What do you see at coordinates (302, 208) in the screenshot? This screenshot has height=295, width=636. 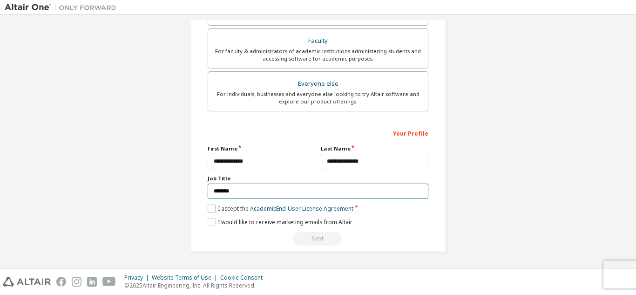 I see `a: Academic End-User License Agreement` at bounding box center [302, 208].